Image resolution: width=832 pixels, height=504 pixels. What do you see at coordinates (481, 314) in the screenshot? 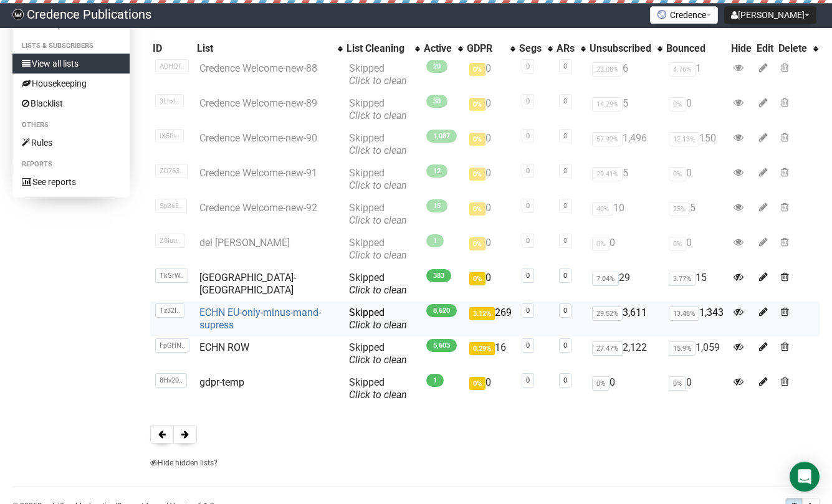
I see `span: 3.12%` at bounding box center [481, 314].